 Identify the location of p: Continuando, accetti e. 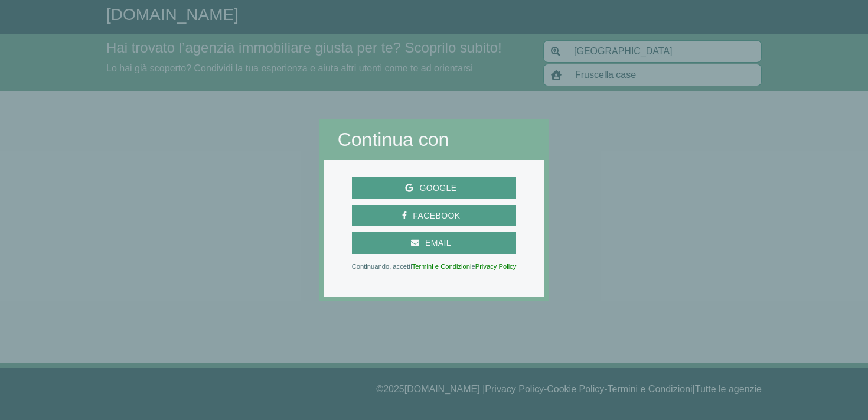
(434, 267).